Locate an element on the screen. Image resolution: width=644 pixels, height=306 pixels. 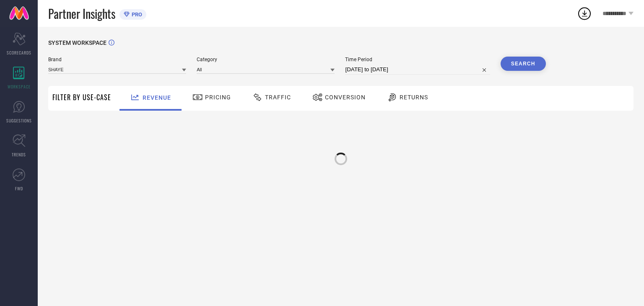
span: Filter By Use-Case is located at coordinates (82, 97).